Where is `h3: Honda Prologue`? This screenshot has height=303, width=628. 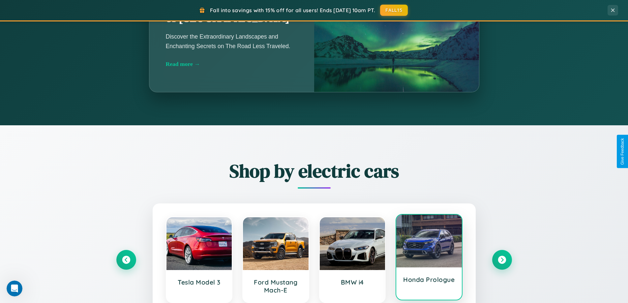 h3: Honda Prologue is located at coordinates (429, 280).